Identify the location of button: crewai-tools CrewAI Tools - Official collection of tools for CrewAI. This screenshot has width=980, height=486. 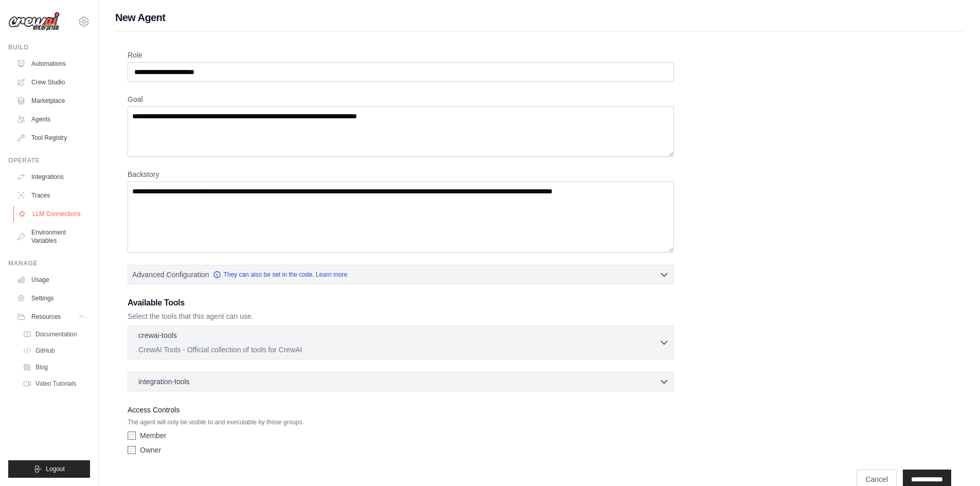
(401, 342).